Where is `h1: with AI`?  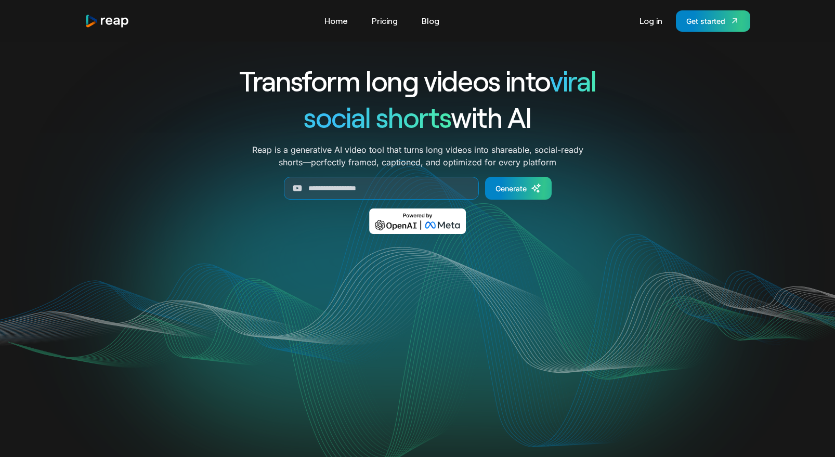
h1: with AI is located at coordinates (418, 117).